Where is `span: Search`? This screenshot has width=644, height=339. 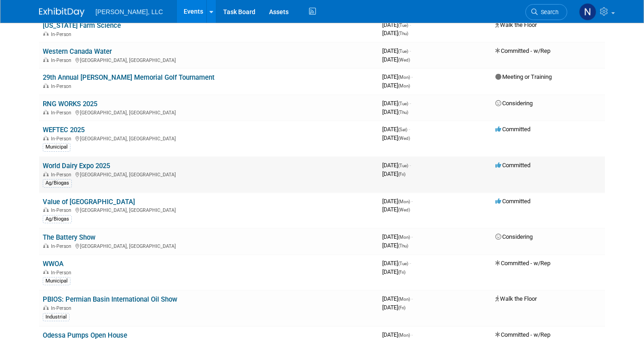 span: Search is located at coordinates (549, 11).